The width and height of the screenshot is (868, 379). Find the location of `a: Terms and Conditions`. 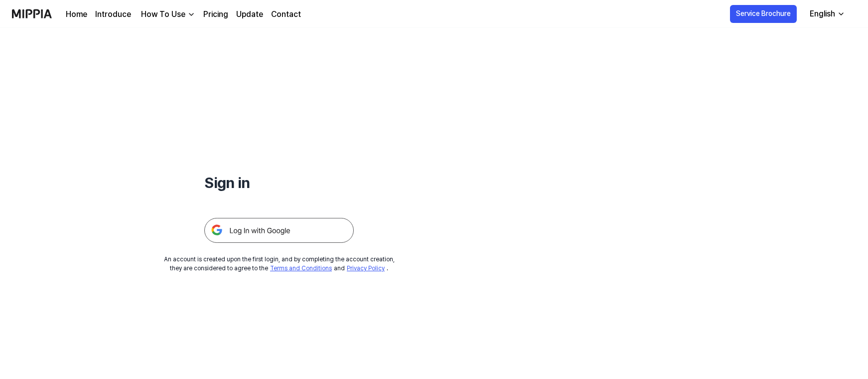

a: Terms and Conditions is located at coordinates (301, 269).